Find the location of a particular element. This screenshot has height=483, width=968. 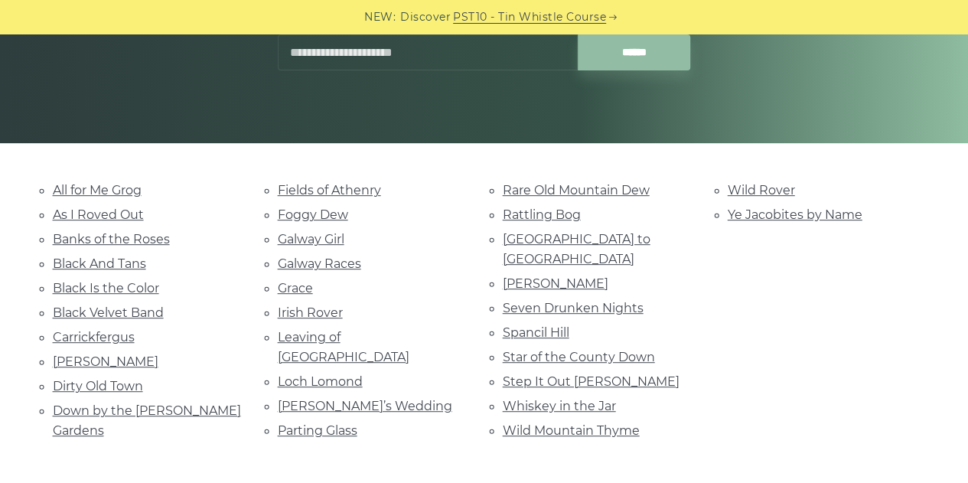

a: Seven Drunken Nights is located at coordinates (573, 308).